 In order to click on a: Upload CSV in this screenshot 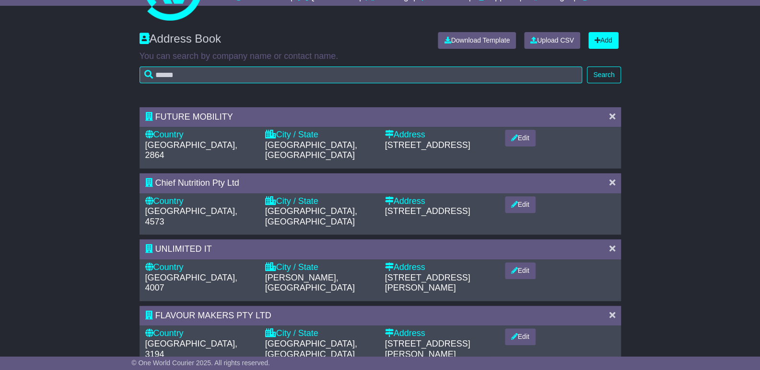, I will do `click(552, 40)`.